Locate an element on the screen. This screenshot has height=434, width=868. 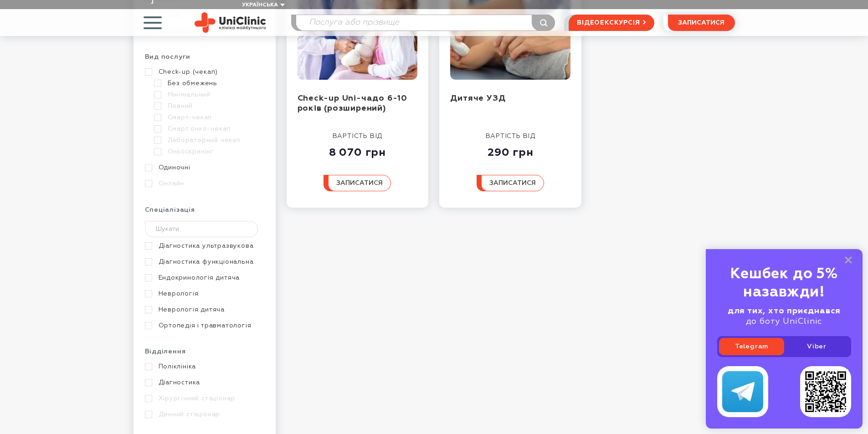
a: Check-up Uni-чадо 6-10 років (розширений) is located at coordinates (353, 104).